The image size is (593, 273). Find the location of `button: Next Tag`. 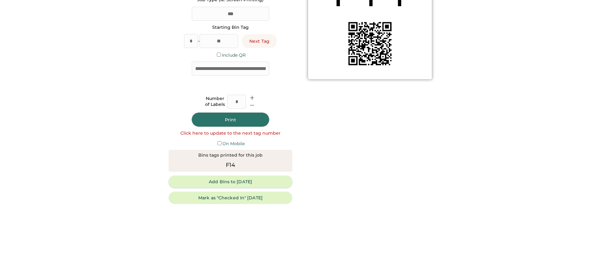

button: Next Tag is located at coordinates (259, 41).